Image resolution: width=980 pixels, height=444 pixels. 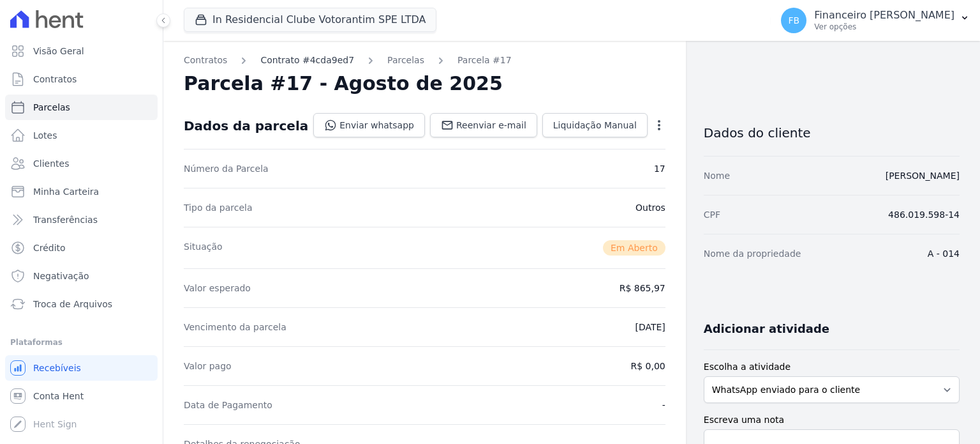 I want to click on p: Ver opções, so click(x=884, y=27).